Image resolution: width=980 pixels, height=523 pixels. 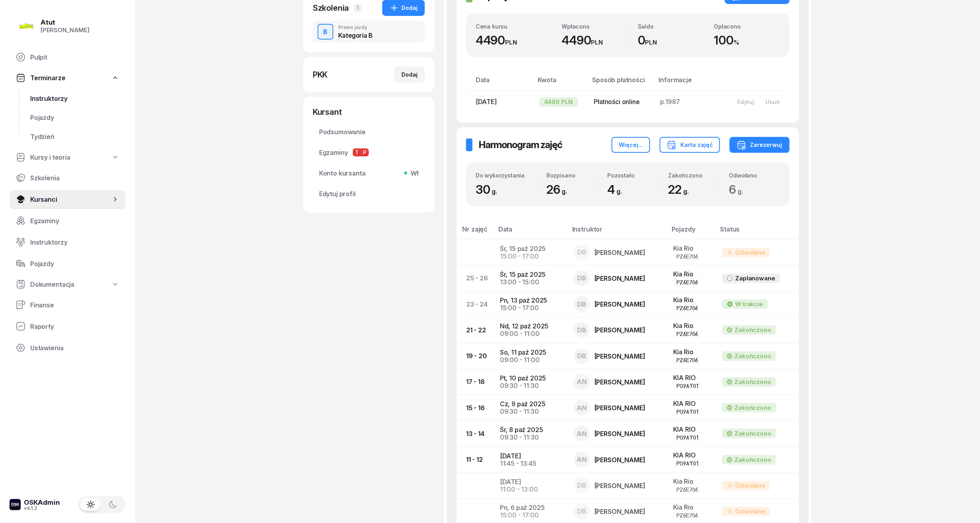 What do you see at coordinates (369, 173) in the screenshot?
I see `span: Konto kursanta` at bounding box center [369, 173].